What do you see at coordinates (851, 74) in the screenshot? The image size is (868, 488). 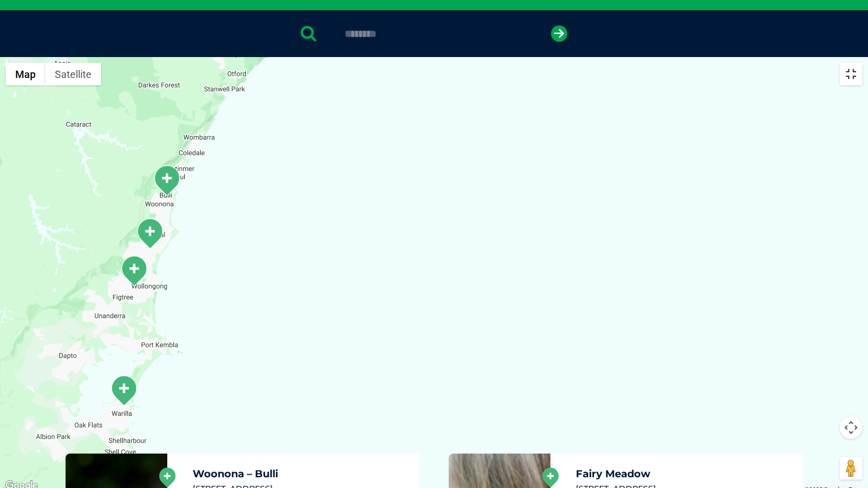 I see `button: Toggle fullscreen view` at bounding box center [851, 74].